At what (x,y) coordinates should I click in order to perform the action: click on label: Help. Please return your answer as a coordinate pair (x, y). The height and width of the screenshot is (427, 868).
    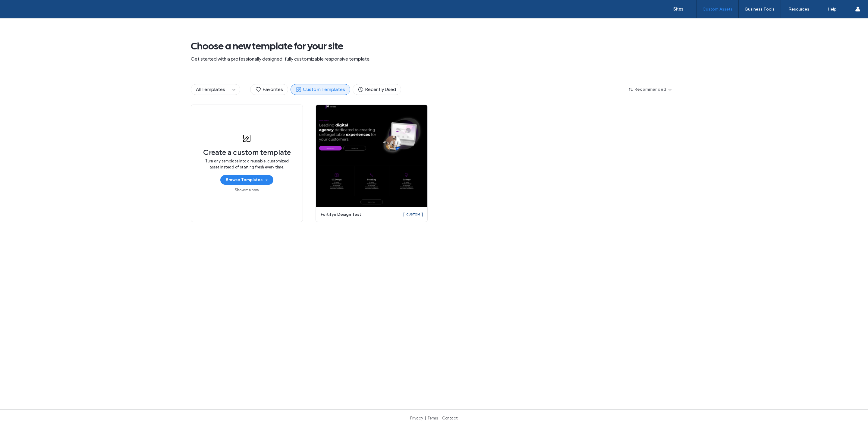
    Looking at the image, I should click on (832, 9).